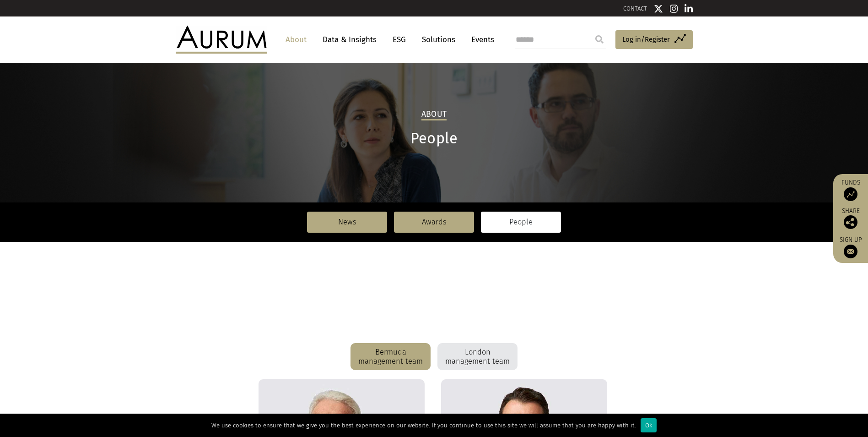 The width and height of the screenshot is (868, 437). Describe the element at coordinates (658, 9) in the screenshot. I see `img: Twitter icon` at that location.